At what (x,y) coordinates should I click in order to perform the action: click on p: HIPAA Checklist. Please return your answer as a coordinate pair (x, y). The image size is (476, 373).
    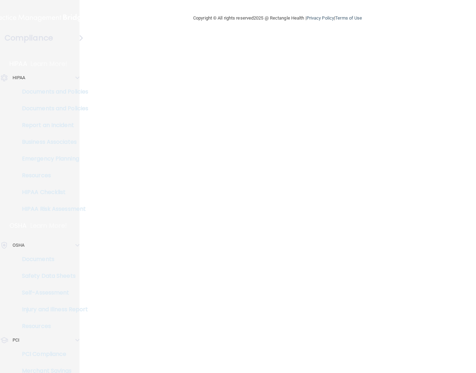
    Looking at the image, I should click on (52, 192).